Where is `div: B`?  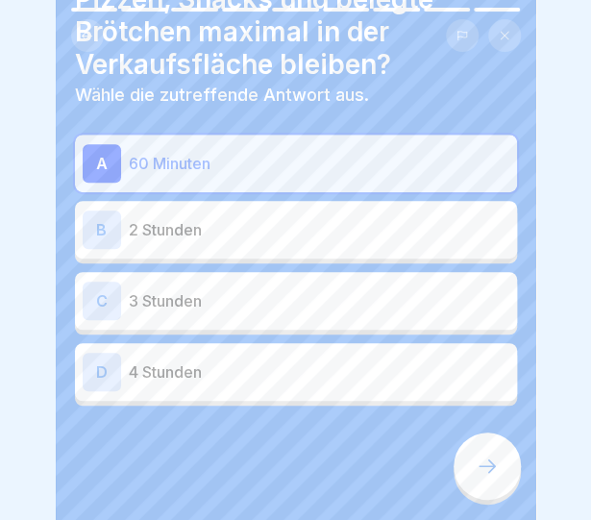
div: B is located at coordinates (102, 230).